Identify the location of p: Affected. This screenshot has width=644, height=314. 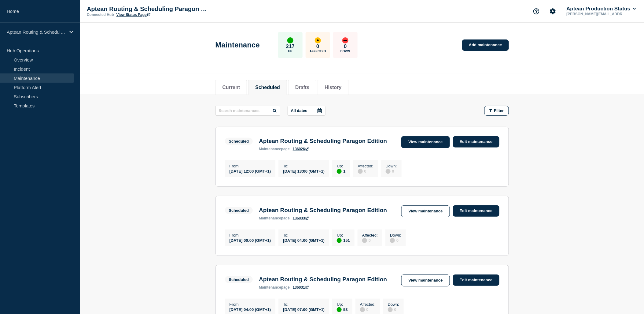
(317, 51).